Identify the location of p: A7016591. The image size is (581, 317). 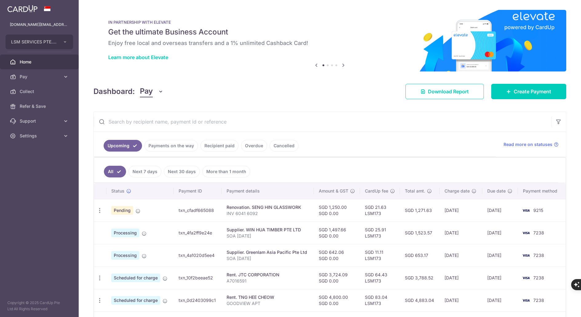
(268, 281).